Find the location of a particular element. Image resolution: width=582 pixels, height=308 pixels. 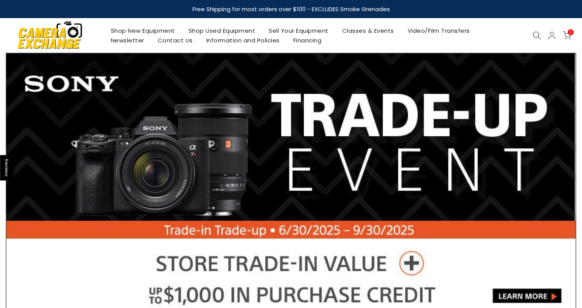

li: Page dot 2 is located at coordinates (279, 303).